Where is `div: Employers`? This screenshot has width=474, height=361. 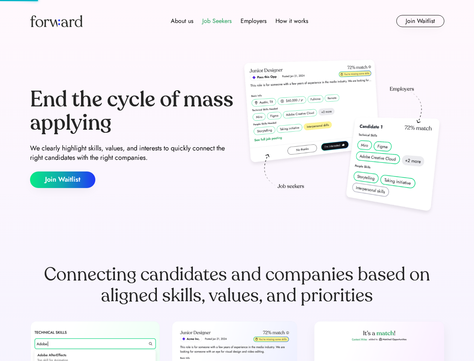
div: Employers is located at coordinates (253, 21).